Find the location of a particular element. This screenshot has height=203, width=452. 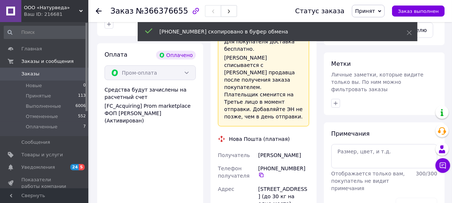

span: Оплаченные is located at coordinates (42, 127).